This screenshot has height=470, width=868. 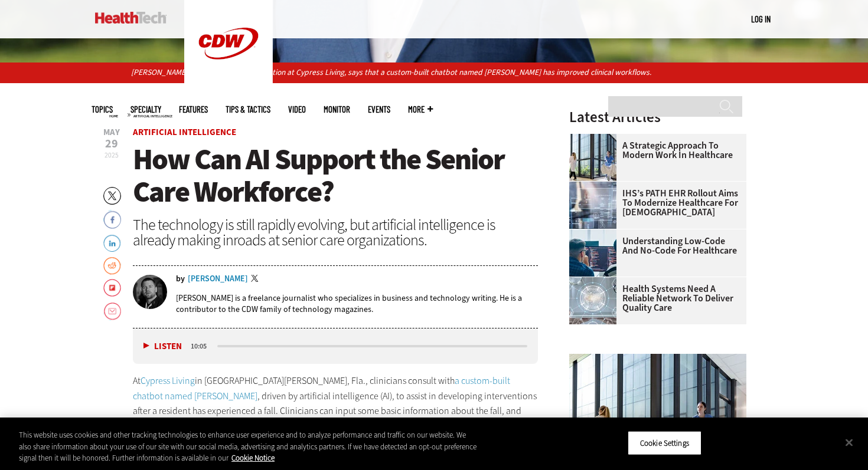 What do you see at coordinates (146, 109) in the screenshot?
I see `span: Specialty` at bounding box center [146, 109].